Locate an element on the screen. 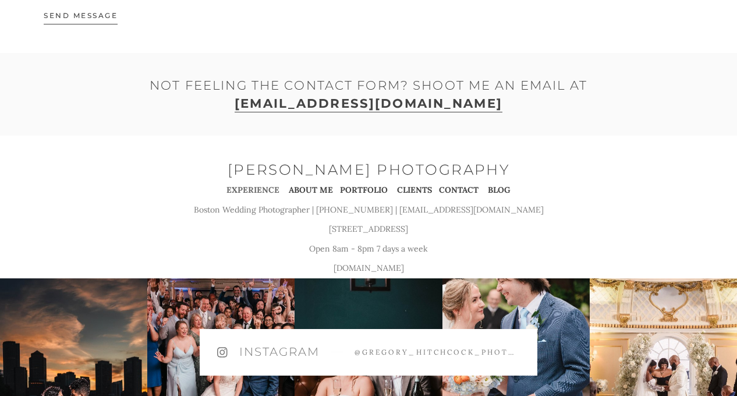  a: PORTFOLIO is located at coordinates (364, 190).